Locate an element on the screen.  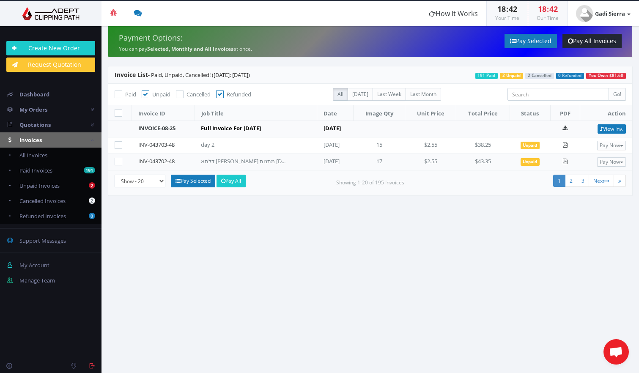
th: Date is located at coordinates (335, 113).